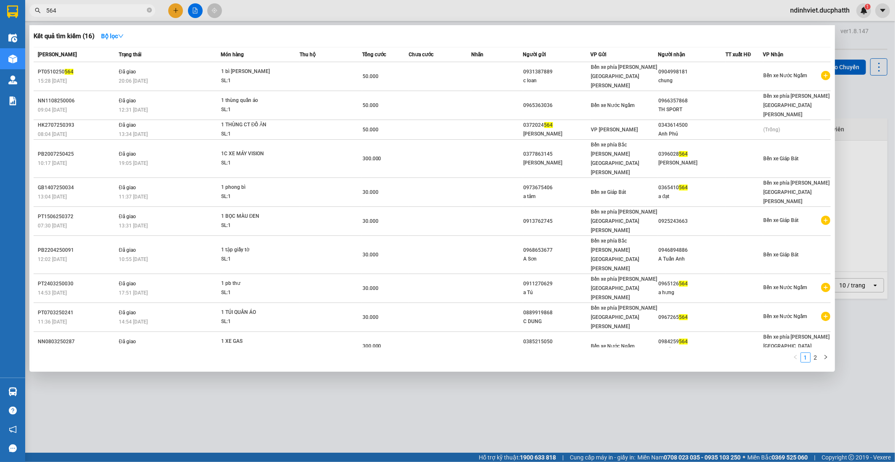 The width and height of the screenshot is (895, 462). I want to click on div: 0965363036, so click(557, 105).